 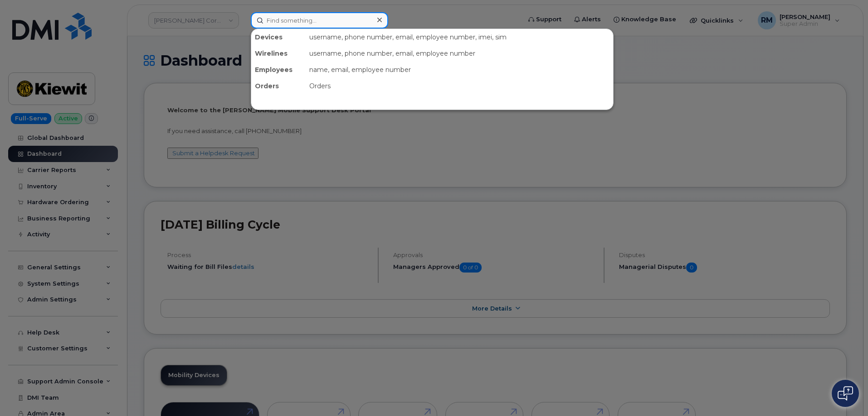 I want to click on div: Devices, so click(x=278, y=37).